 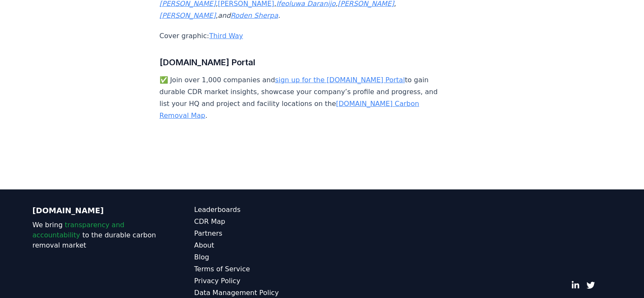 What do you see at coordinates (258, 245) in the screenshot?
I see `a: About` at bounding box center [258, 245].